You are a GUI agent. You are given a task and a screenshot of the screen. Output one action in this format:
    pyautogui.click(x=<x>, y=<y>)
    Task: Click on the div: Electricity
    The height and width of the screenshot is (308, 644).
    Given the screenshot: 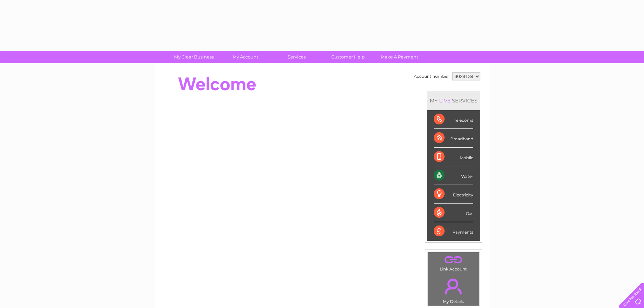 What is the action you would take?
    pyautogui.click(x=453, y=194)
    